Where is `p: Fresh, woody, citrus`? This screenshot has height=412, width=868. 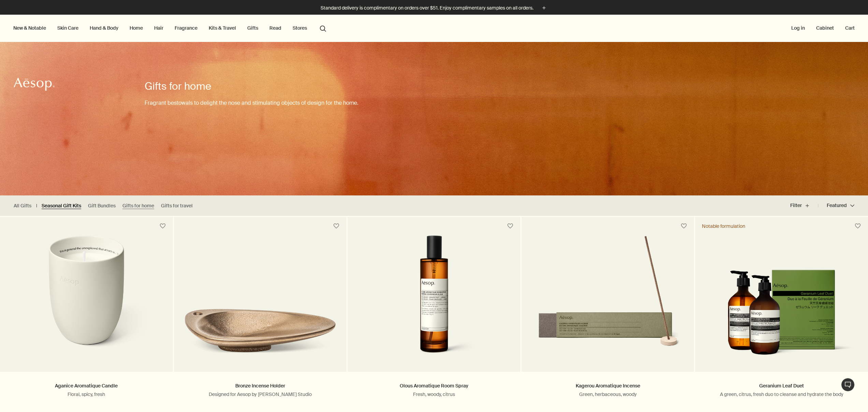
p: Fresh, woody, citrus is located at coordinates (434, 394).